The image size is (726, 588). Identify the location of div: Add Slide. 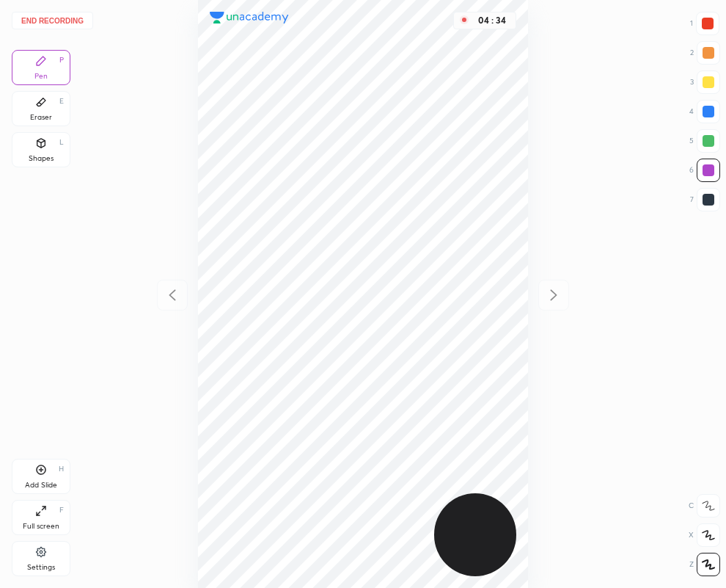
(41, 485).